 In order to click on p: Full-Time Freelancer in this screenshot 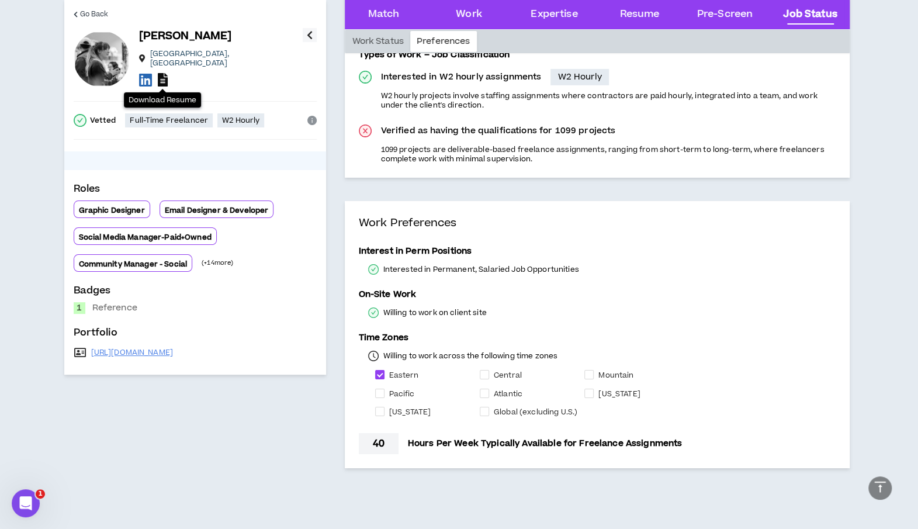, I will do `click(169, 120)`.